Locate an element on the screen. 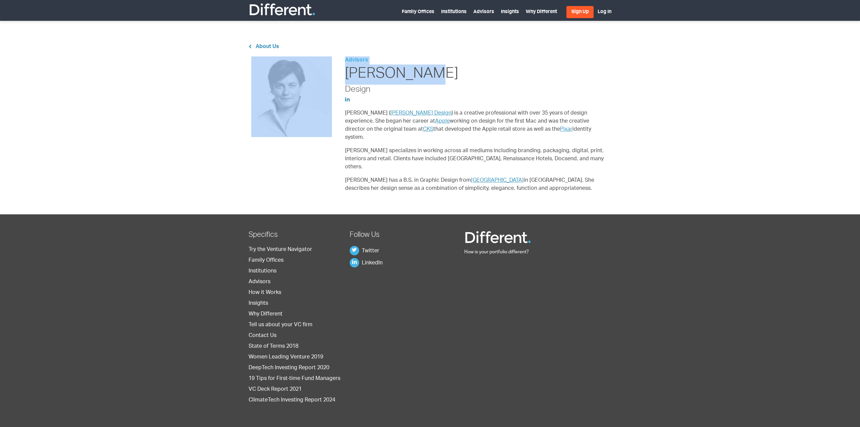  a: Tell us about your VC firm is located at coordinates (281, 325).